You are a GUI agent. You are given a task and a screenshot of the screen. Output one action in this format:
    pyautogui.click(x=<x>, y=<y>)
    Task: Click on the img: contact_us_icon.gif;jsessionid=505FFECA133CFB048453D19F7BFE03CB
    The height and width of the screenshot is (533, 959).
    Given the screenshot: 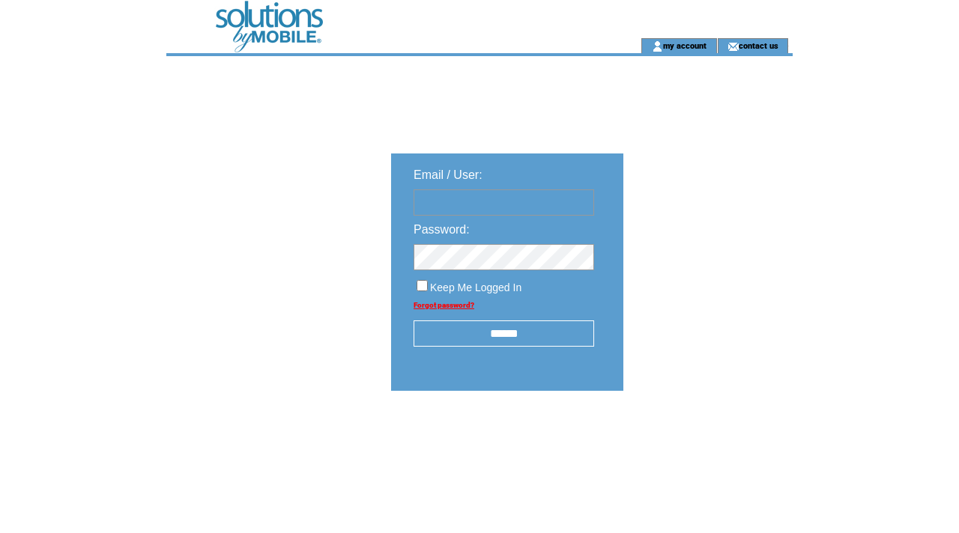 What is the action you would take?
    pyautogui.click(x=732, y=46)
    